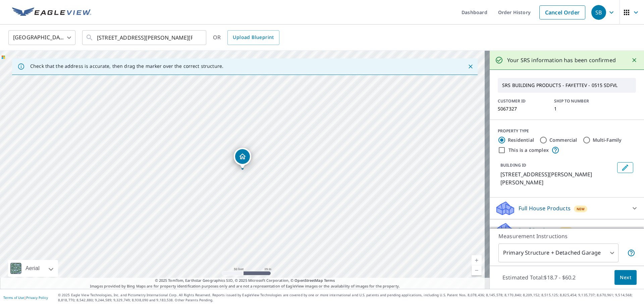 The image size is (644, 306). Describe the element at coordinates (563, 140) in the screenshot. I see `label: Commercial` at that location.